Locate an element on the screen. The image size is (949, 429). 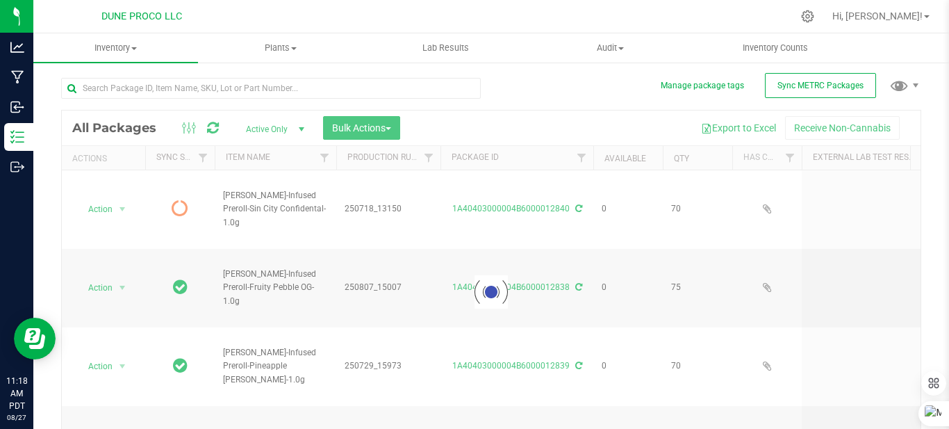
span: Sync METRC Packages is located at coordinates (821, 85).